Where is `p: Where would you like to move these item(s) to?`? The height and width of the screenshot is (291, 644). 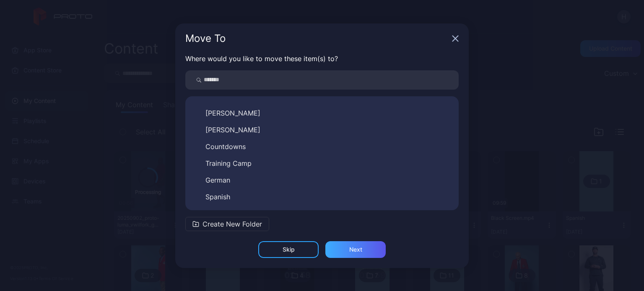 p: Where would you like to move these item(s) to? is located at coordinates (322, 58).